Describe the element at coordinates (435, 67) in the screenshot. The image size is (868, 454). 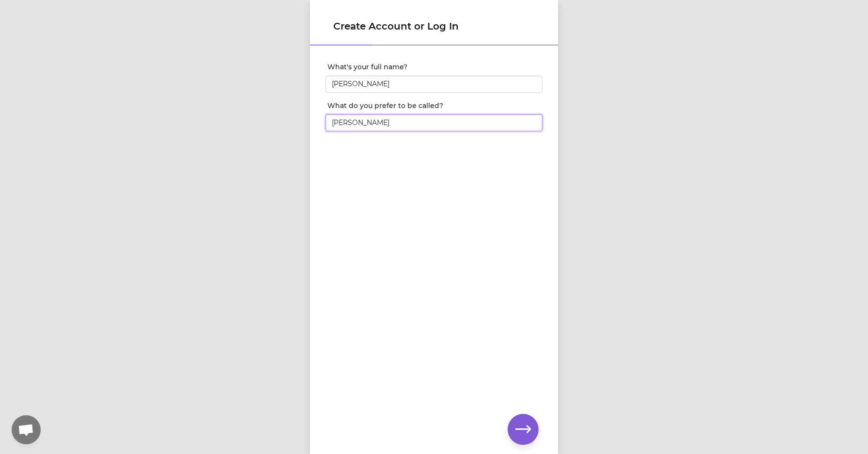
I see `label: What's your full name?` at that location.